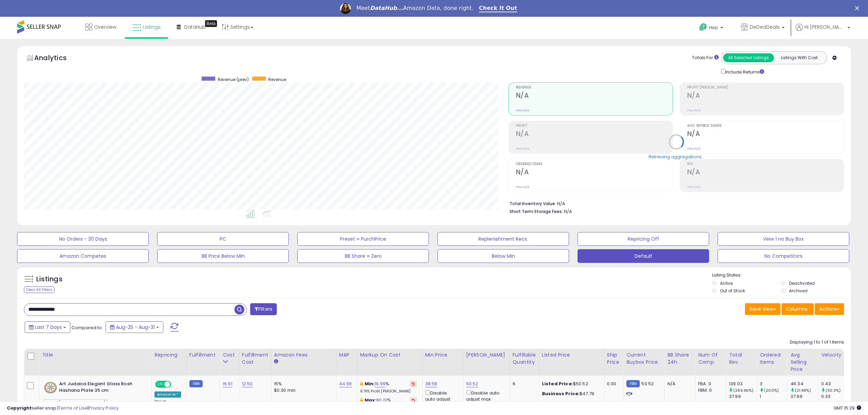 The image size is (868, 415). I want to click on div: Clear All Filters, so click(39, 289).